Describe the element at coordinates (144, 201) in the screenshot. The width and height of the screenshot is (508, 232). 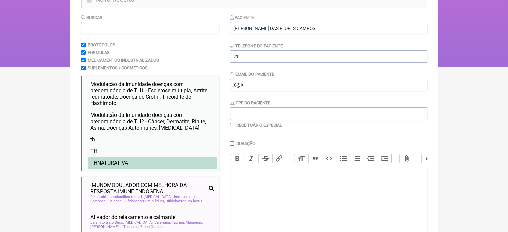
I see `span: Bifidobacterium bifidum` at that location.